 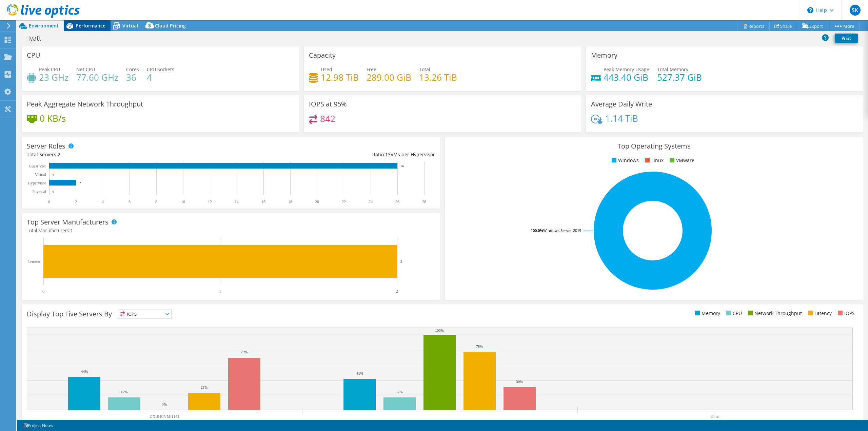 I want to click on li: Memory, so click(x=707, y=313).